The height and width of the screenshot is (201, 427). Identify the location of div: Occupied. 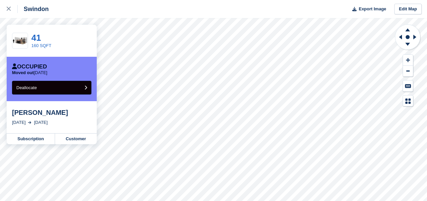
(29, 67).